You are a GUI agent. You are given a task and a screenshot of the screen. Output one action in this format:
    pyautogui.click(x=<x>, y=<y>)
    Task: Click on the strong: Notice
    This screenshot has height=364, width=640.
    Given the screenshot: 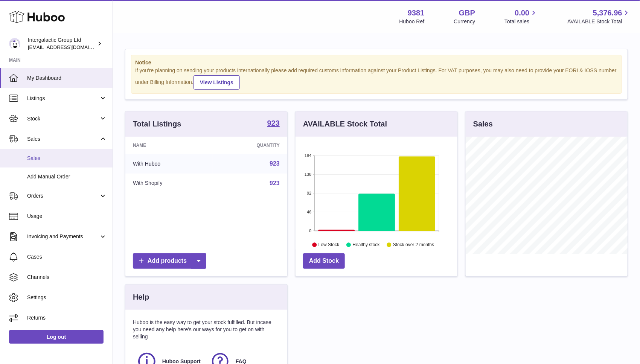 What is the action you would take?
    pyautogui.click(x=376, y=63)
    